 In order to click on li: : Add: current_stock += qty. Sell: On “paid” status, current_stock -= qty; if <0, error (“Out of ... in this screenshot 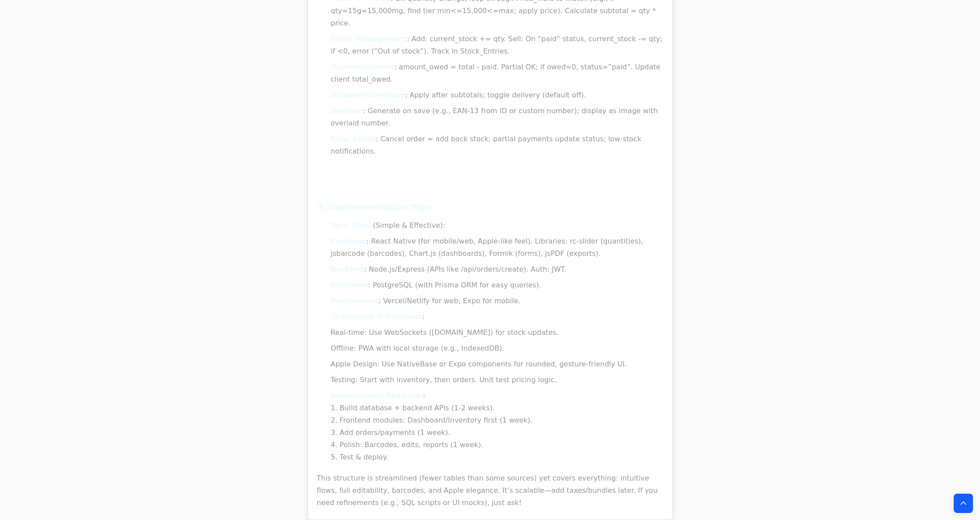, I will do `click(496, 45)`.